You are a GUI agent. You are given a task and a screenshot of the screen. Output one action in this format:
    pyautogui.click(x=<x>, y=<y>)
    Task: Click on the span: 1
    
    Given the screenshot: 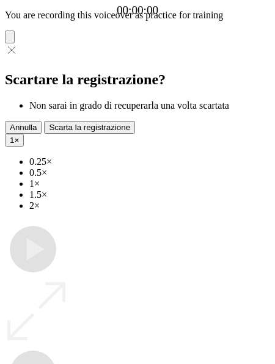 What is the action you would take?
    pyautogui.click(x=12, y=140)
    